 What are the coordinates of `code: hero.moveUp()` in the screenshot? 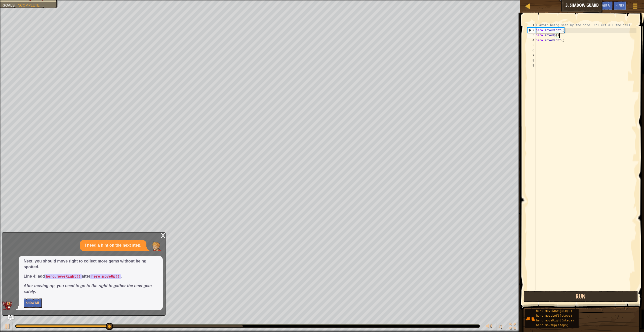 It's located at (105, 276).